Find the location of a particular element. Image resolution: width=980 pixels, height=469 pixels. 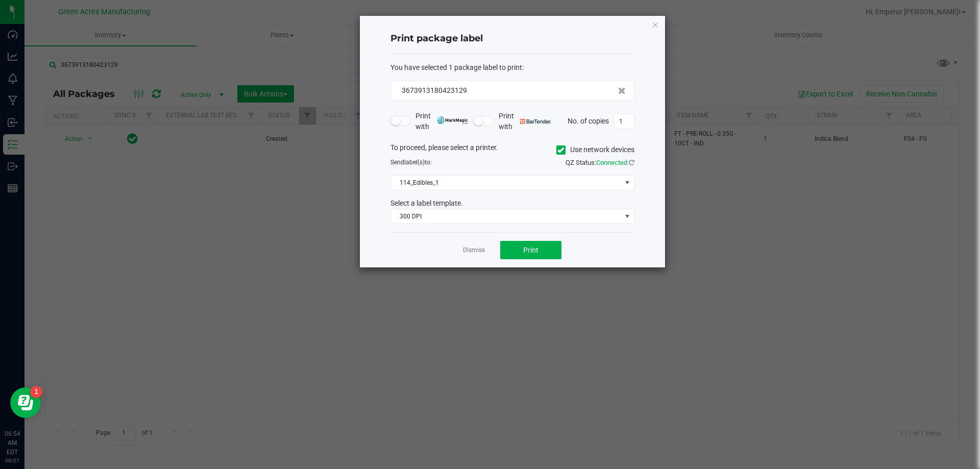

img: bartender.png is located at coordinates (536, 122).